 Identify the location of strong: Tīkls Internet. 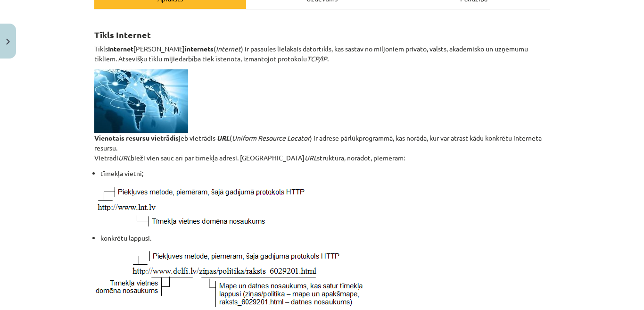
(123, 34).